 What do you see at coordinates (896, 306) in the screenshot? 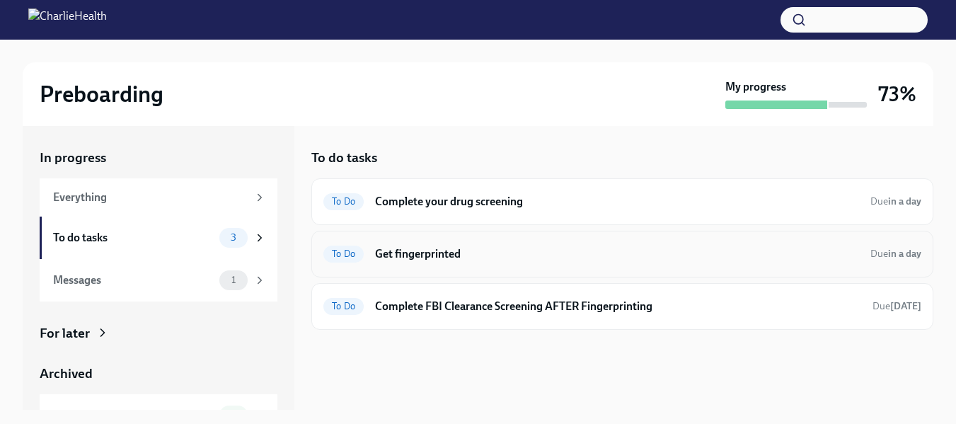
I see `span: September 13th, 2025 09:00` at bounding box center [896, 306].